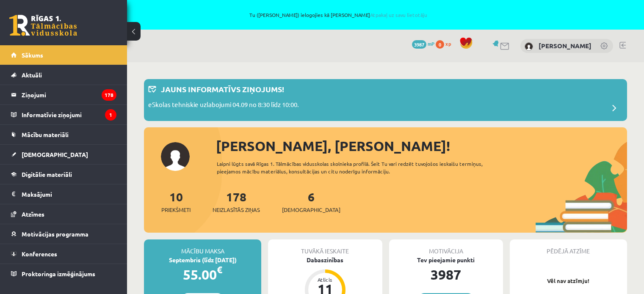  What do you see at coordinates (446, 247) in the screenshot?
I see `div: Motivācija` at bounding box center [446, 247].